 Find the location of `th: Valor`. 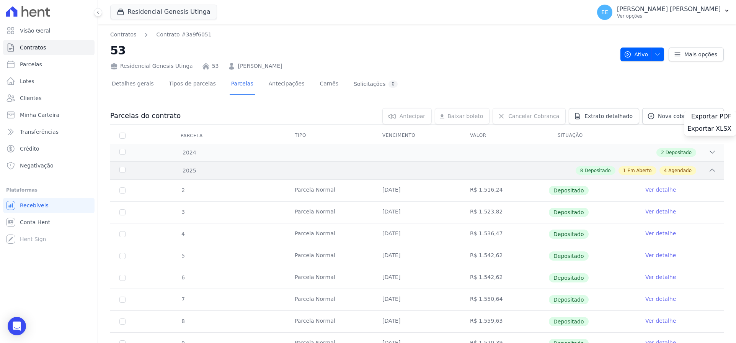

th: Valor is located at coordinates (504, 135).